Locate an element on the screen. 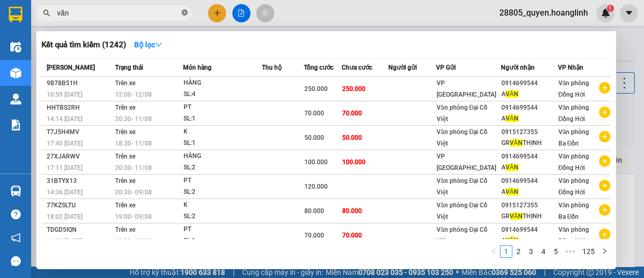  span: Chưa cước is located at coordinates (357, 68).